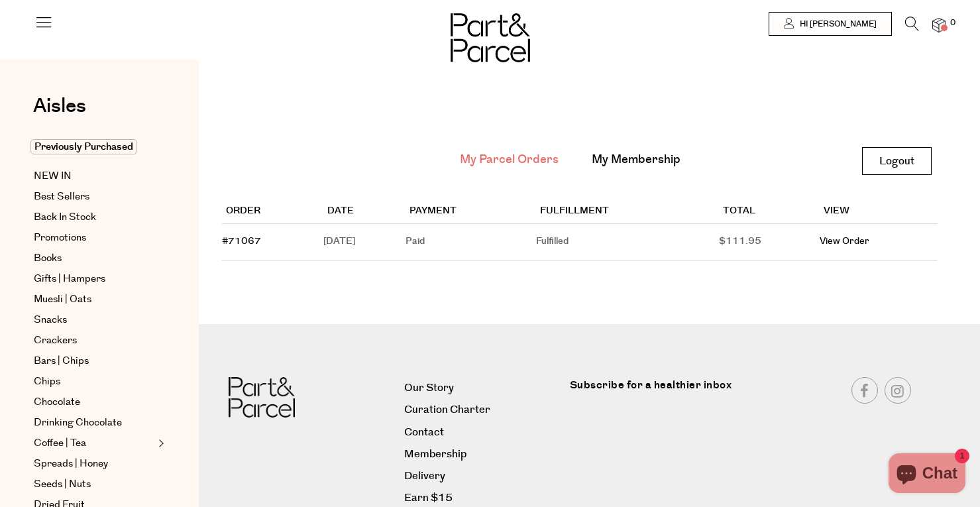 The width and height of the screenshot is (980, 507). Describe the element at coordinates (627, 212) in the screenshot. I see `th: Fulfillment` at that location.